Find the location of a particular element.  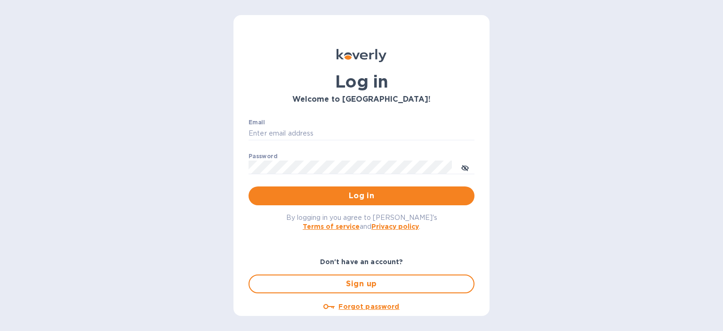

a: Privacy policy is located at coordinates (395, 226).